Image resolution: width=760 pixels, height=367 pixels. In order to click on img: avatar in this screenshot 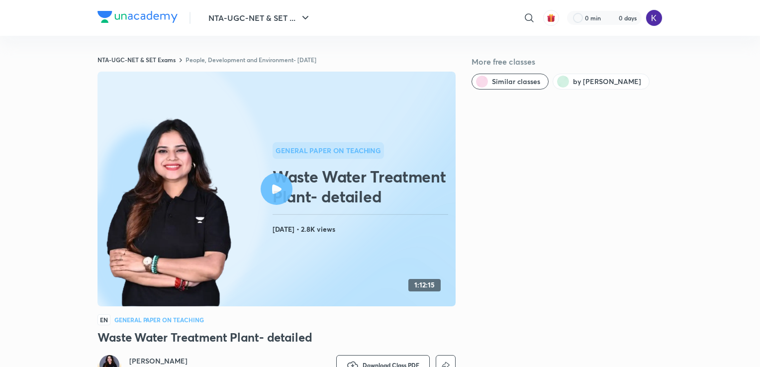, I will do `click(551, 18)`.